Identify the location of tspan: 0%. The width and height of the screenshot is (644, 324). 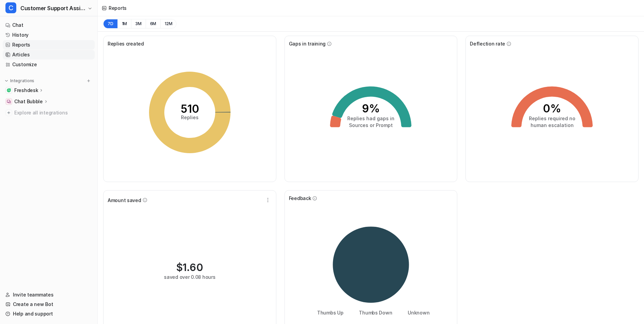
(552, 108).